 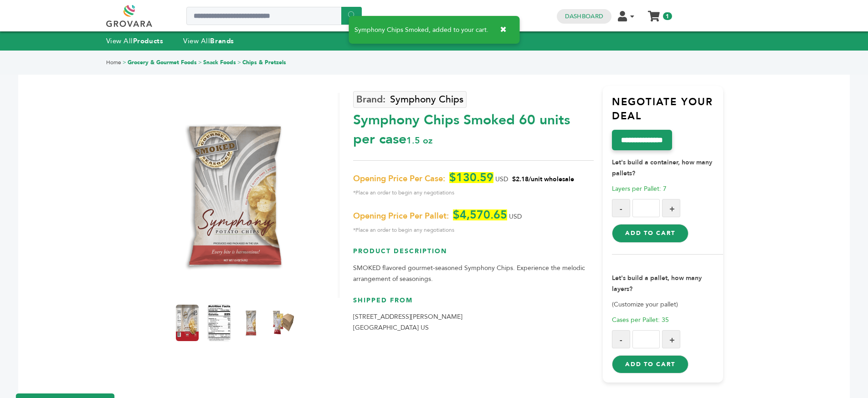 What do you see at coordinates (668, 113) in the screenshot?
I see `h3: Negotiate Your Deal` at bounding box center [668, 113].